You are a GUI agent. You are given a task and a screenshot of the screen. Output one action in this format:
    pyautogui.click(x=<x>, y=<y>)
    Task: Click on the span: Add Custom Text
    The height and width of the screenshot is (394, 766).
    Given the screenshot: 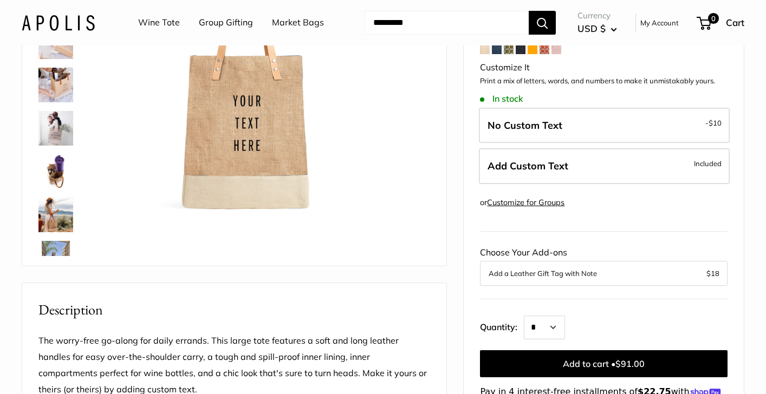 What is the action you would take?
    pyautogui.click(x=528, y=166)
    